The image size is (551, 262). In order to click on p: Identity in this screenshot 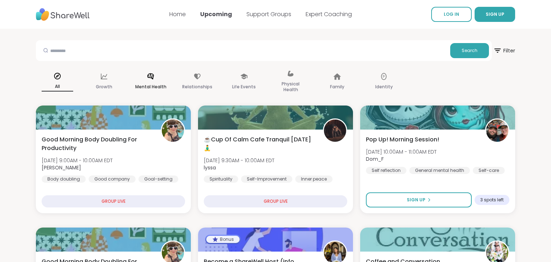, I will do `click(384, 87)`.